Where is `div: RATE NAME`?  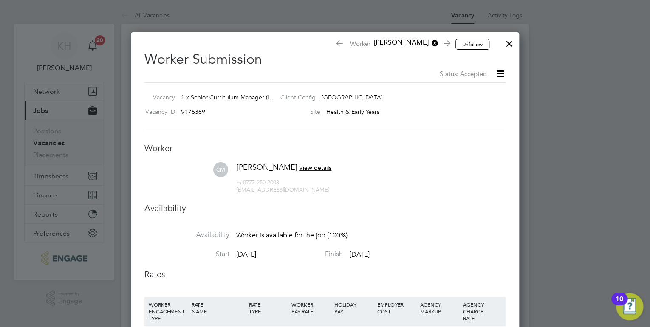 div: RATE NAME is located at coordinates (218, 308).